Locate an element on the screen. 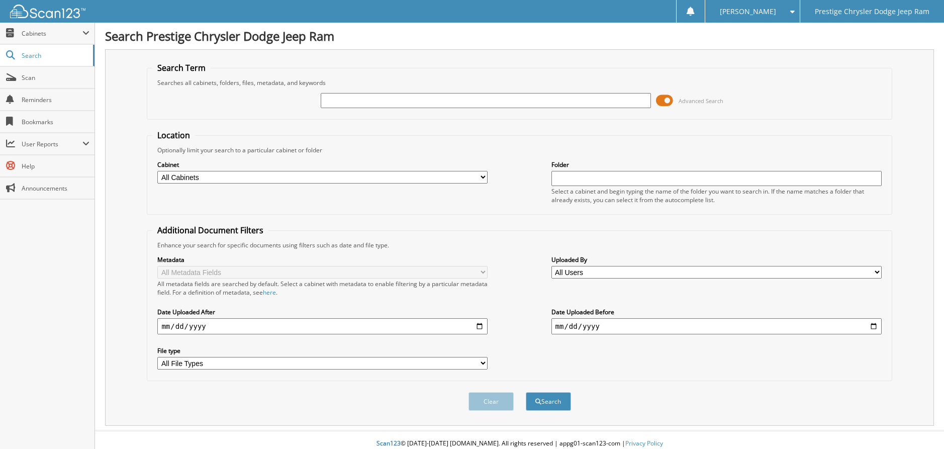 Image resolution: width=944 pixels, height=449 pixels. span: Help is located at coordinates (55, 166).